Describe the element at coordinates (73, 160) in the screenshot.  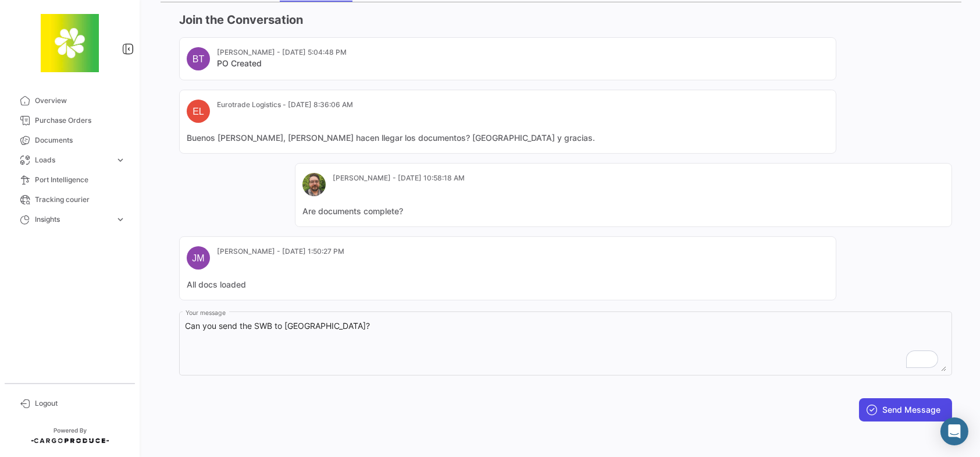
I see `span: Loads` at that location.